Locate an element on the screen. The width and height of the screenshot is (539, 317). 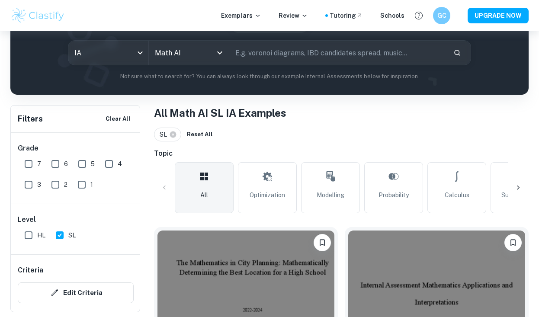
span: Probability is located at coordinates (394, 195).